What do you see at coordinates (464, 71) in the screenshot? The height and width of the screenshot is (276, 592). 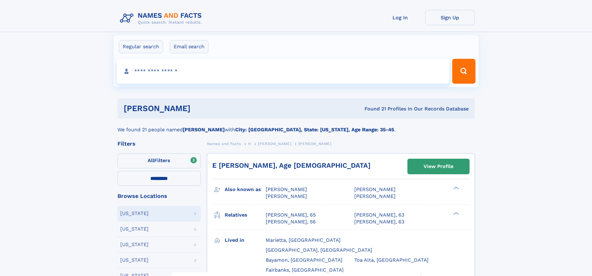 I see `button: Search Button` at bounding box center [464, 71].